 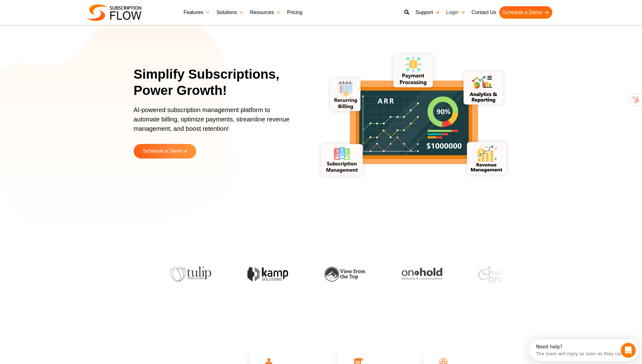 I want to click on h1: Simplify Subscriptions, Power Growth!, so click(x=219, y=82).